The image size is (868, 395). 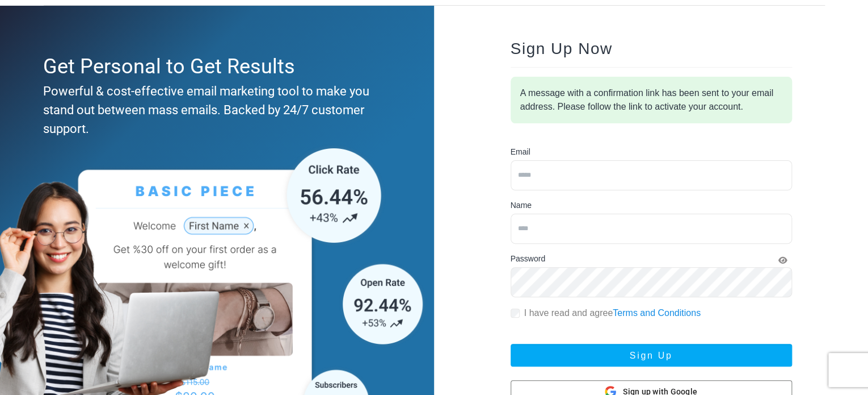 What do you see at coordinates (562, 49) in the screenshot?
I see `span: Sign Up Now` at bounding box center [562, 49].